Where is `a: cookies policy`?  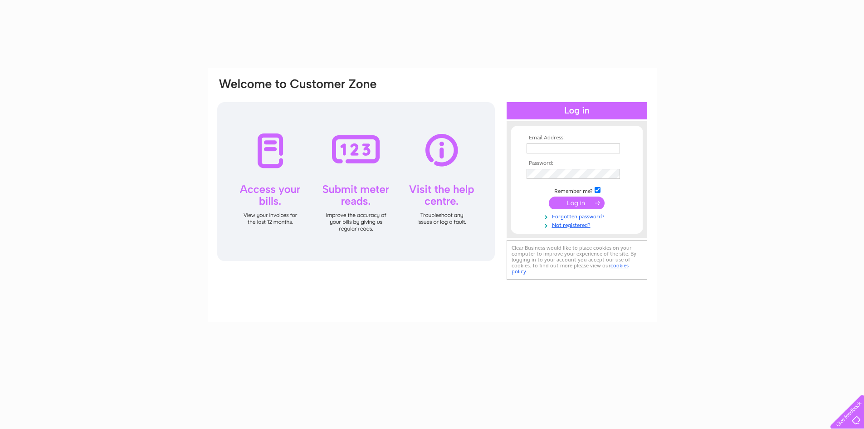 a: cookies policy is located at coordinates (570, 268).